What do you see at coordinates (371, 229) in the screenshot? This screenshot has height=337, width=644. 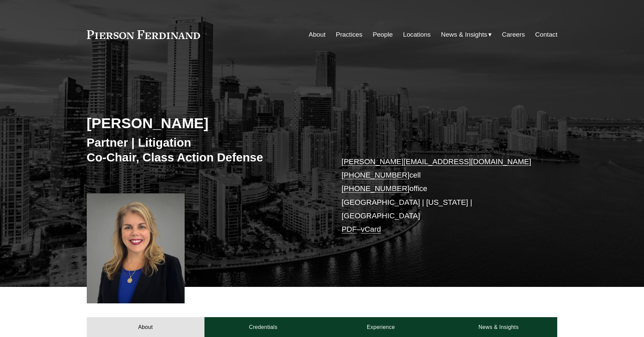 I see `a: vCard` at bounding box center [371, 229].